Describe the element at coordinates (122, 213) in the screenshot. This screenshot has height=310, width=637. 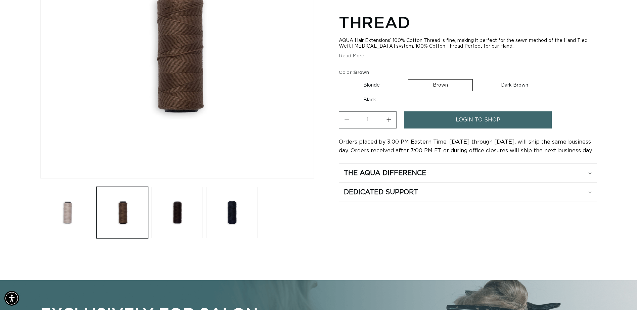
I see `button: Load image 2 in gallery view` at that location.